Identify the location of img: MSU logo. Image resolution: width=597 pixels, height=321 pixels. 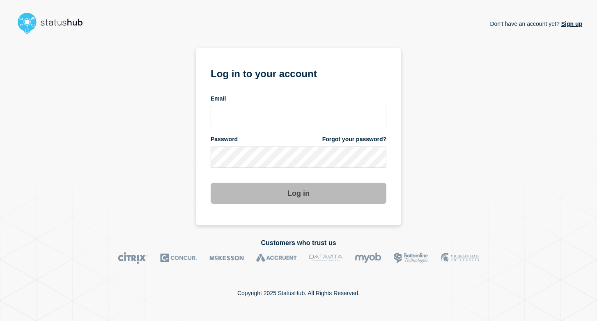
(460, 258).